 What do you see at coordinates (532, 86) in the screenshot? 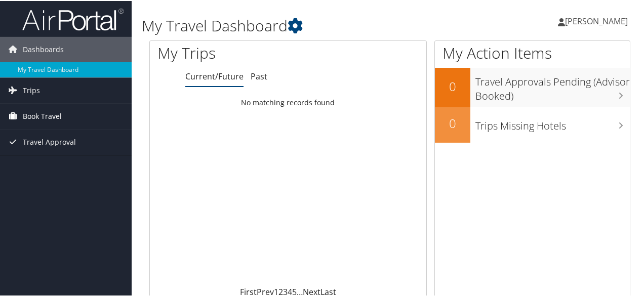
I see `a: 0Travel Approvals Pending (Advisor Booked)` at bounding box center [532, 86].